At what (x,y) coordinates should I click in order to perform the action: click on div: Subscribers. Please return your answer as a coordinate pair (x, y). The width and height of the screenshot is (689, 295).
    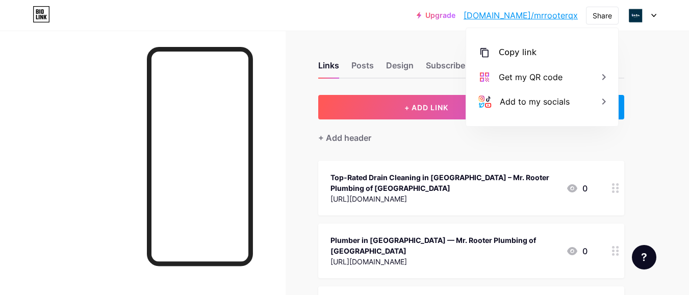
    Looking at the image, I should click on (450, 68).